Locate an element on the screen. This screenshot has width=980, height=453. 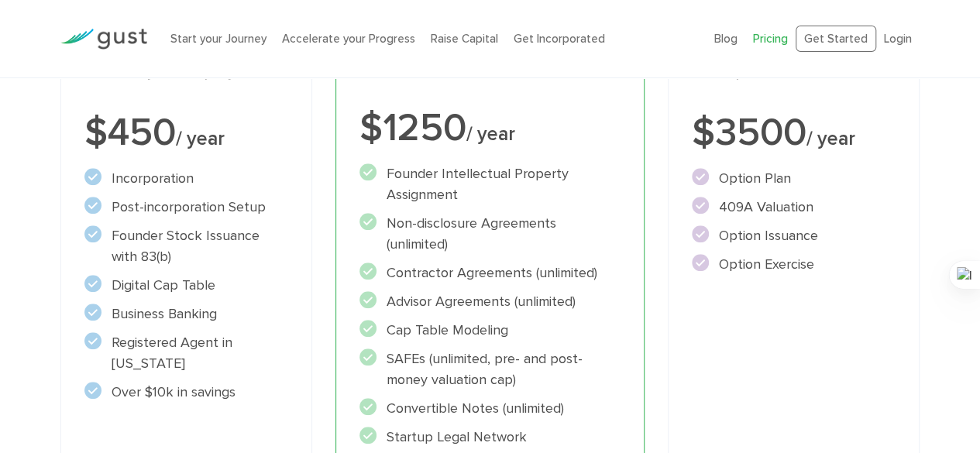
li: Convertible Notes (unlimited) is located at coordinates (490, 408).